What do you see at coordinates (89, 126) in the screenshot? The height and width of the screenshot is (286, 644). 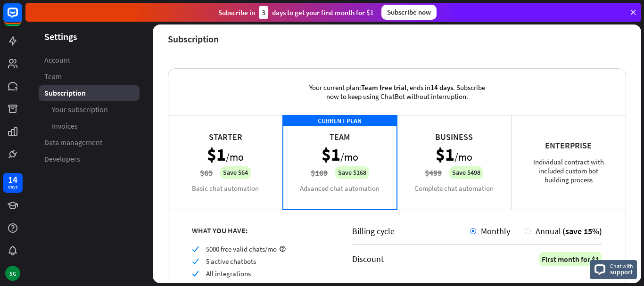 I see `a: Invoices` at bounding box center [89, 126].